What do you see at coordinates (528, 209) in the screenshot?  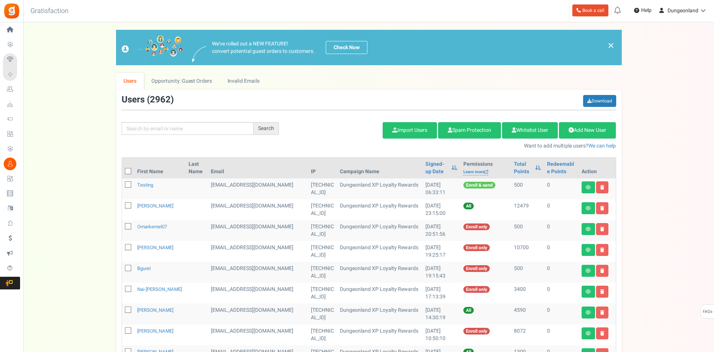 I see `td: 12479` at bounding box center [528, 209].